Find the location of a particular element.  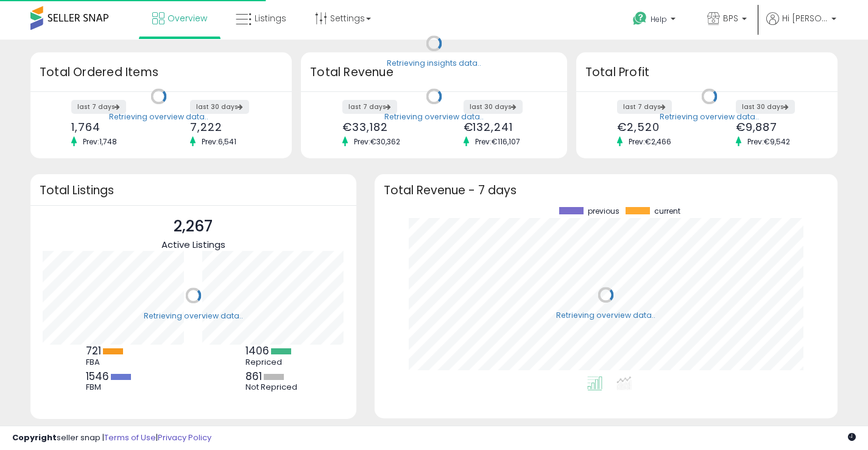

span: Help is located at coordinates (658, 19).